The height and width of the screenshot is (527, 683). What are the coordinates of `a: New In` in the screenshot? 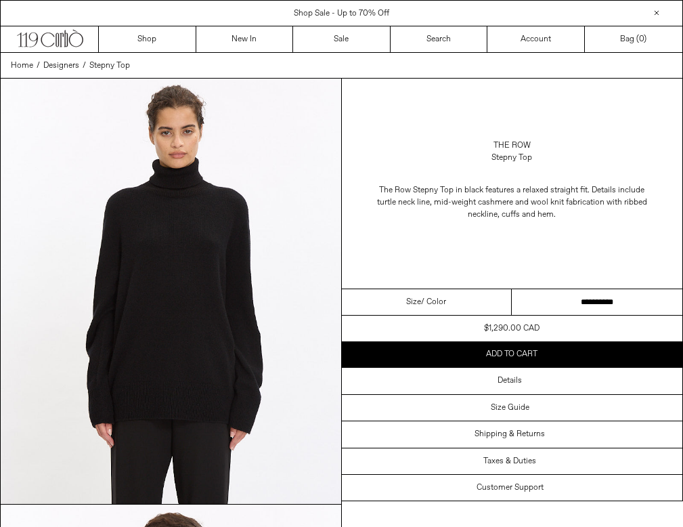 It's located at (245, 39).